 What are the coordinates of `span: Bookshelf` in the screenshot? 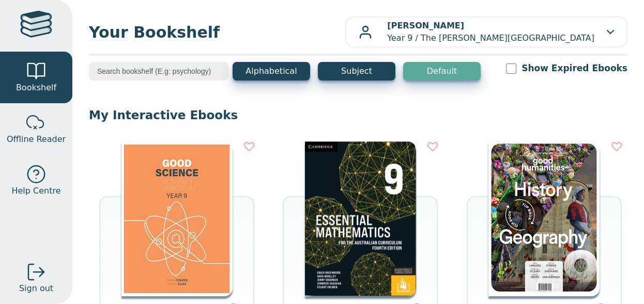 It's located at (36, 88).